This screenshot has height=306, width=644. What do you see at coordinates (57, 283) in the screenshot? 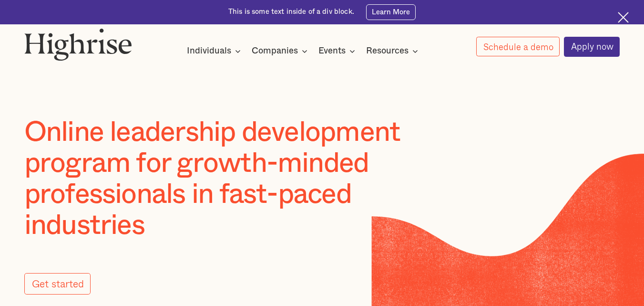
I see `a: Get started` at bounding box center [57, 283].